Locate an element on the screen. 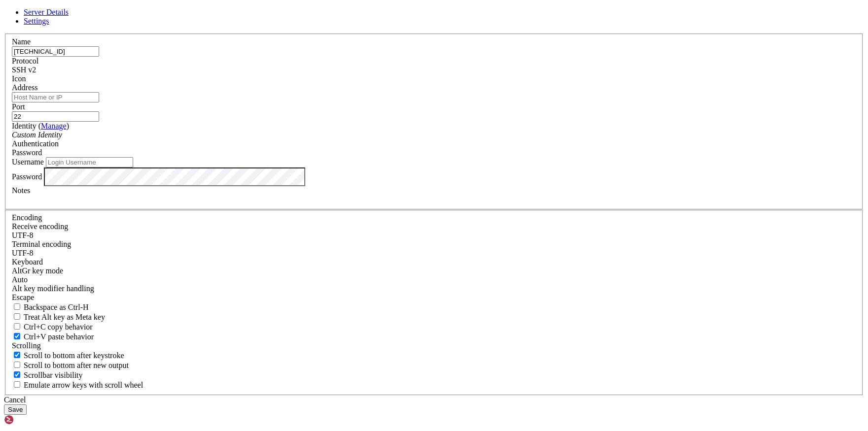 The width and height of the screenshot is (868, 431). span: Settings is located at coordinates (36, 21).